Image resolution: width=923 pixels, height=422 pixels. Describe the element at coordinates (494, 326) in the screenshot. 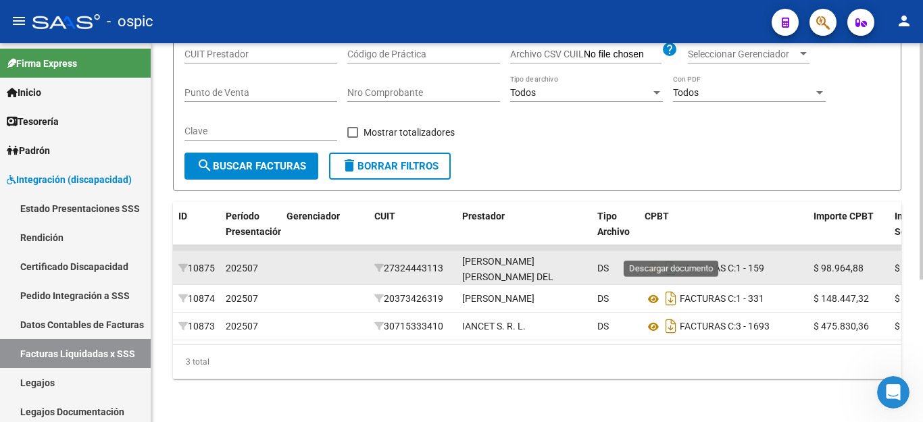

I see `div: IANCET S. R. L.` at that location.